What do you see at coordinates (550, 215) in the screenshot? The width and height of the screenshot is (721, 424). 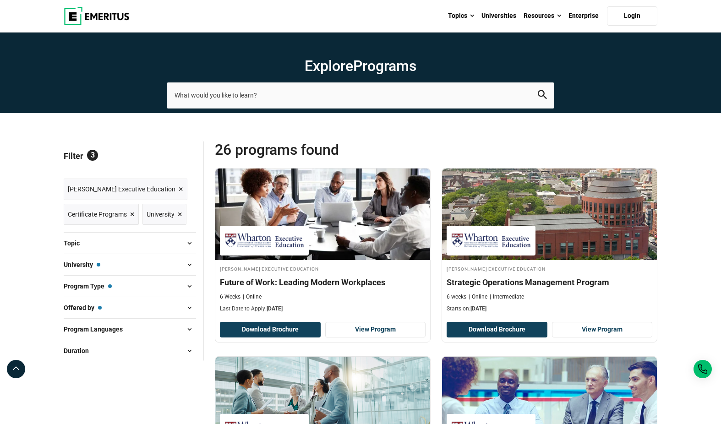 I see `img: Strategic Operations Management Program | Online Business Management Course` at bounding box center [550, 215].